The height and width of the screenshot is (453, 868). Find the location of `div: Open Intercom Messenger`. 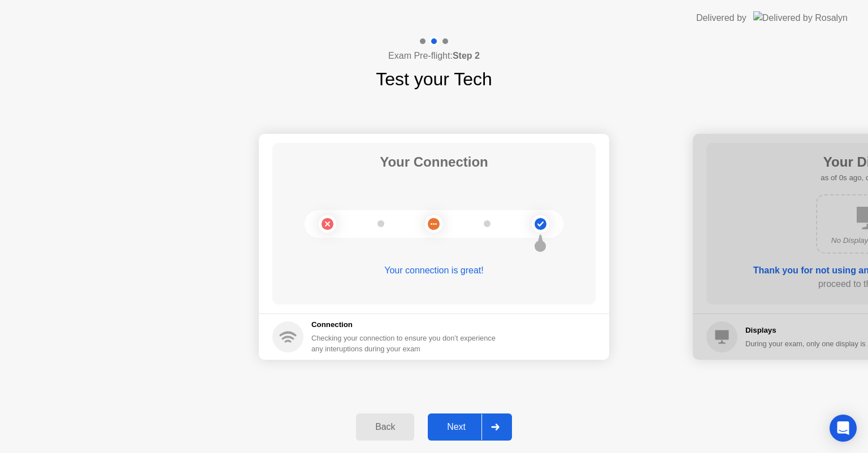

div: Open Intercom Messenger is located at coordinates (843, 428).